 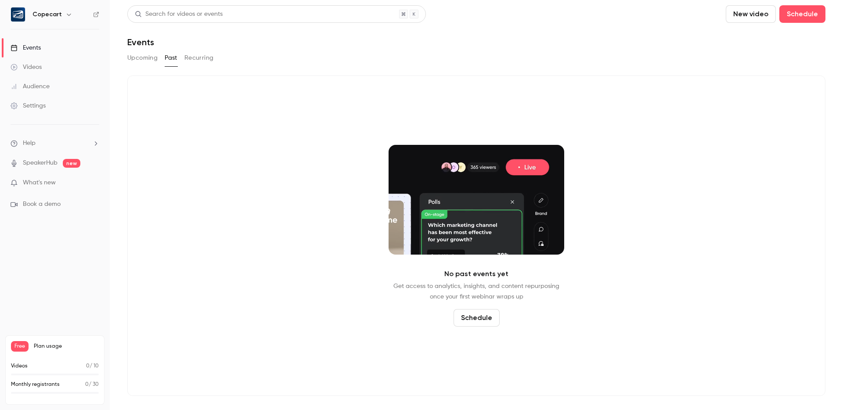 I want to click on button: Recurring, so click(x=199, y=58).